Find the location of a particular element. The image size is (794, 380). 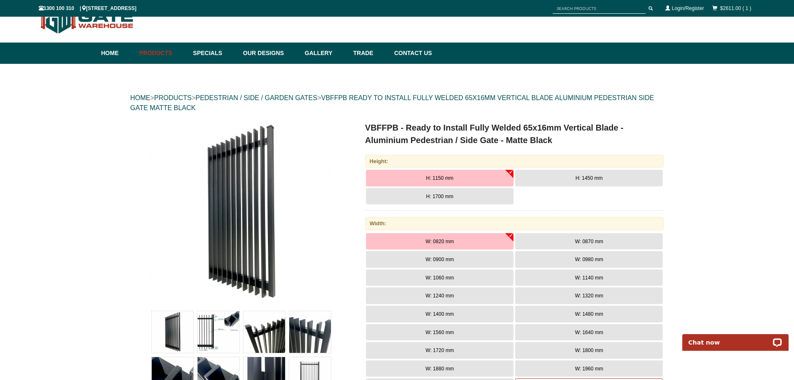

button: W: 1240 mm is located at coordinates (440, 296).